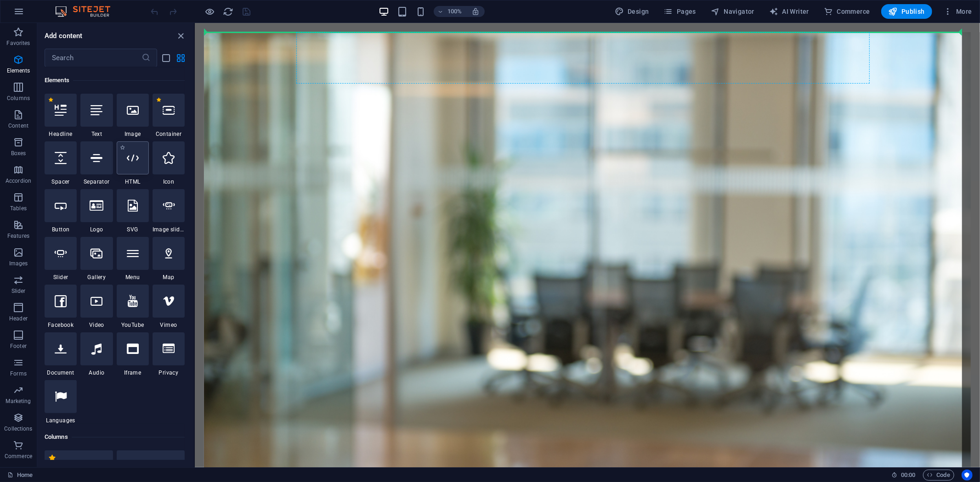 This screenshot has height=482, width=980. What do you see at coordinates (967, 476) in the screenshot?
I see `button: Usercentrics` at bounding box center [967, 476].